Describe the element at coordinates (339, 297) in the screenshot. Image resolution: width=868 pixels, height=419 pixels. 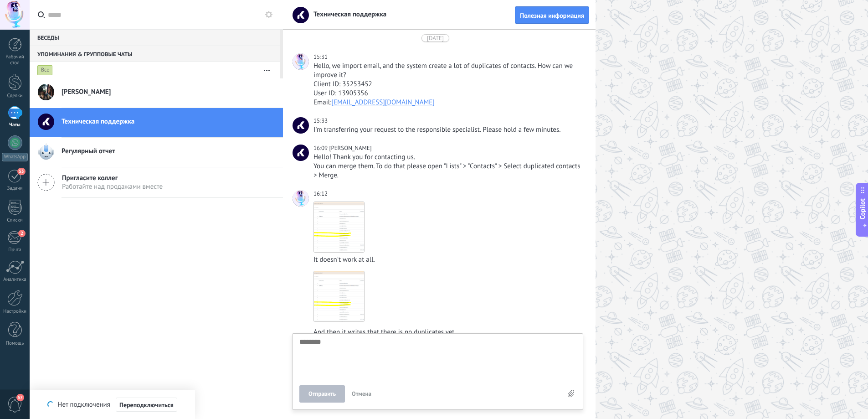
I see `img: 7506fed3-d00d-4ed4-a6ac-7a0a0e82bf7a` at that location.